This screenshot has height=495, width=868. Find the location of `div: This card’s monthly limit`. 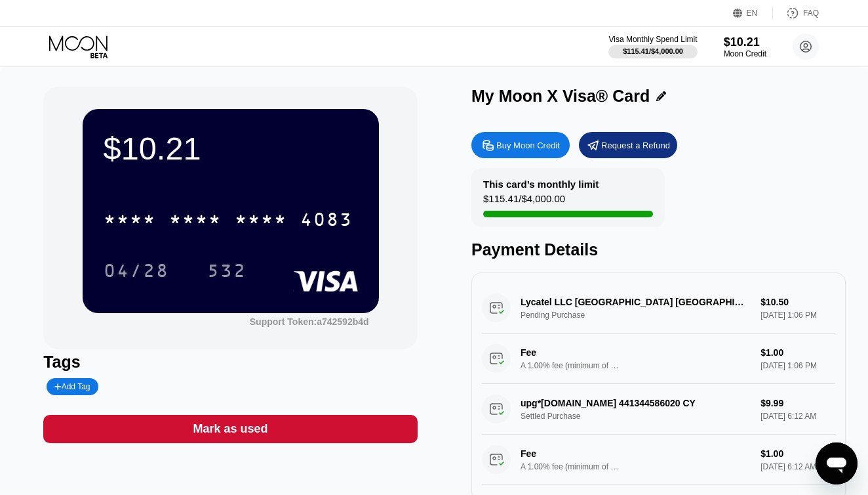

div: This card’s monthly limit is located at coordinates (541, 184).